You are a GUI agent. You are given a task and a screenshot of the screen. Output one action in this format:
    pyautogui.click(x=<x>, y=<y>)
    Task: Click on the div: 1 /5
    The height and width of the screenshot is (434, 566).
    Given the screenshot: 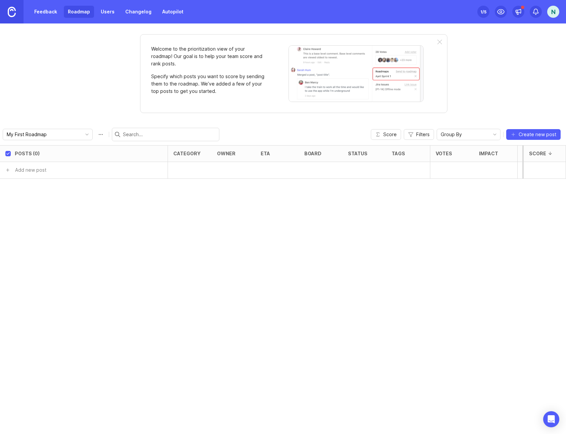 What is the action you would take?
    pyautogui.click(x=483, y=12)
    